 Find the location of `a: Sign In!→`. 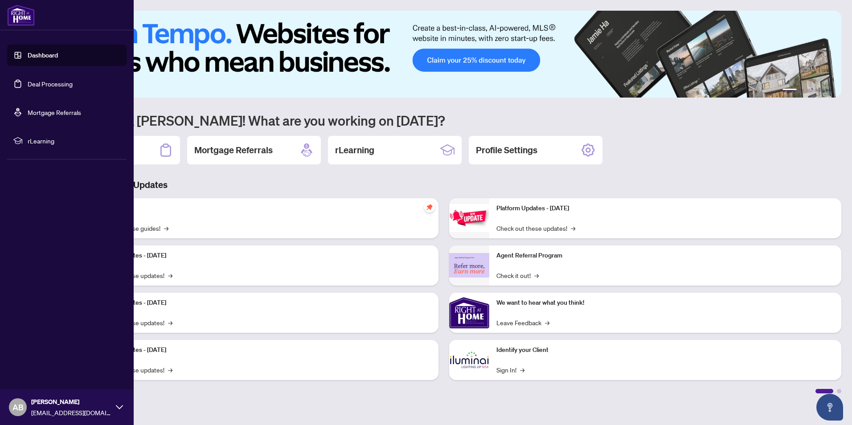

a: Sign In!→ is located at coordinates (510, 370).